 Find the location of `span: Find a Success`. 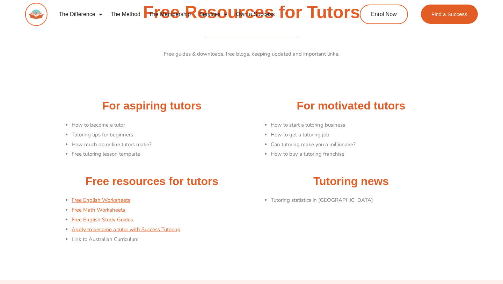

span: Find a Success is located at coordinates (449, 14).